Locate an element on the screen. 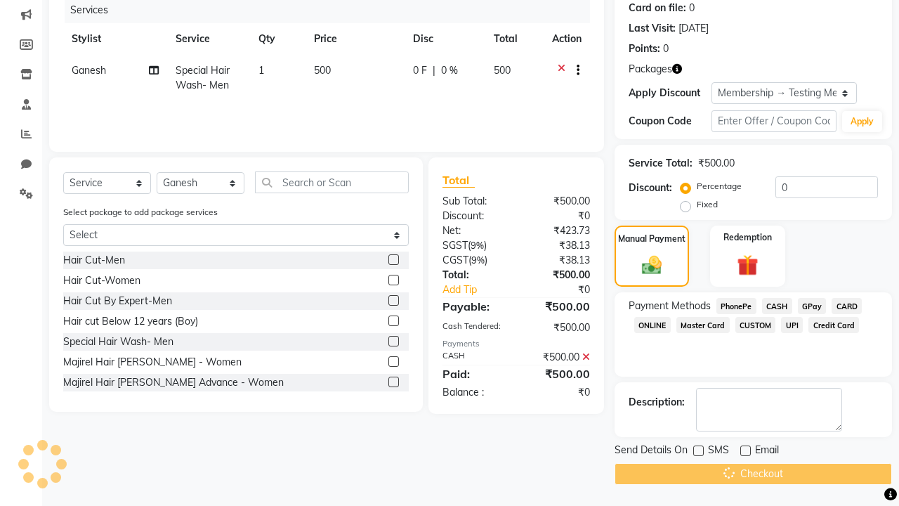 The width and height of the screenshot is (899, 506). span: Send Details On is located at coordinates (651, 451).